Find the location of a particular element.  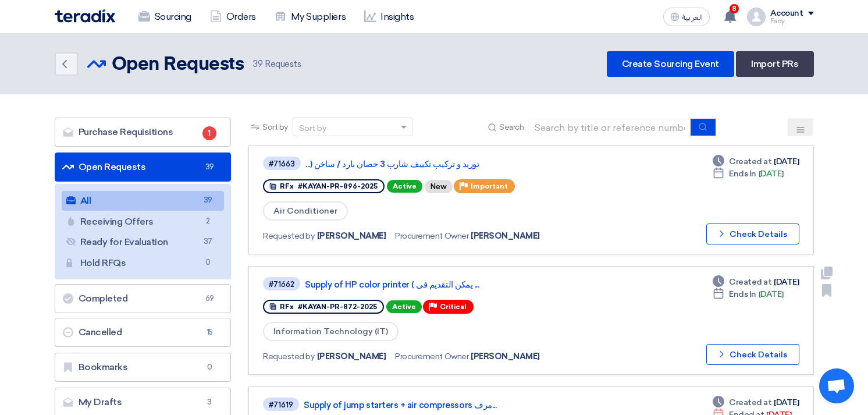

span: Air Conditioner is located at coordinates (305, 211).